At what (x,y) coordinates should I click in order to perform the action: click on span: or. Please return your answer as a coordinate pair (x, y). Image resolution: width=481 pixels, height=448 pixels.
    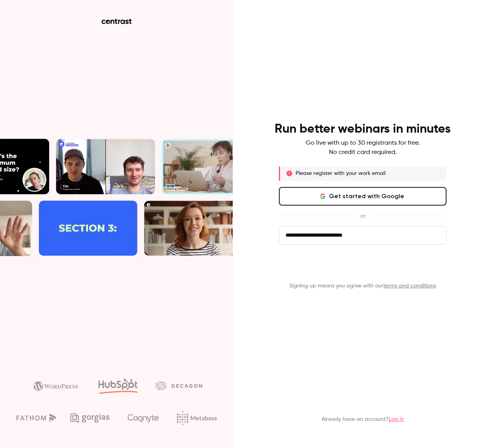
    Looking at the image, I should click on (363, 216).